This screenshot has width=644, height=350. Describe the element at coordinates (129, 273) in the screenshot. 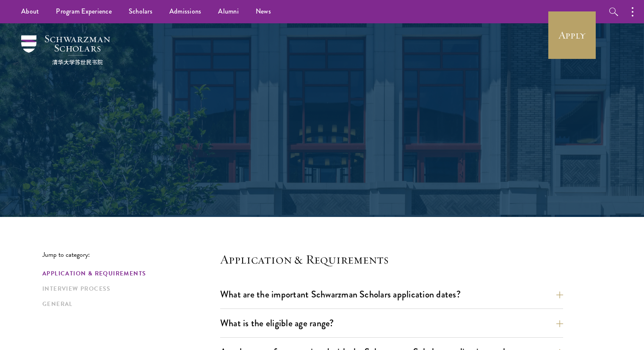

I see `a: Application & Requirements` at that location.